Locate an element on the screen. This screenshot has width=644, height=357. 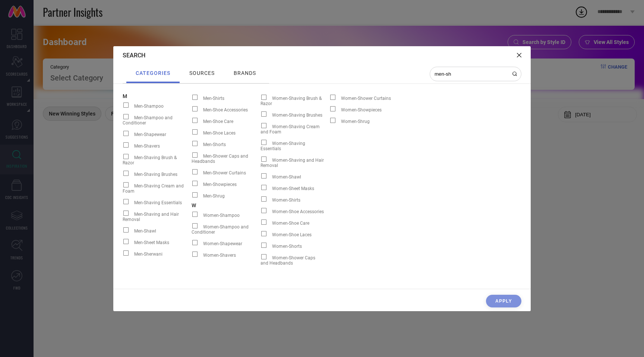
span: Women-Shaving and Hair Removal is located at coordinates (292, 163).